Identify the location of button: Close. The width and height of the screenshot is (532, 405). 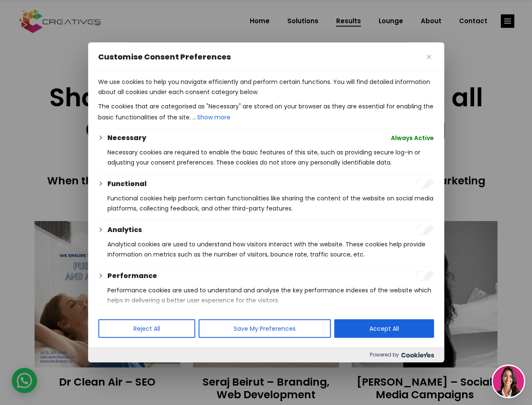
(429, 57).